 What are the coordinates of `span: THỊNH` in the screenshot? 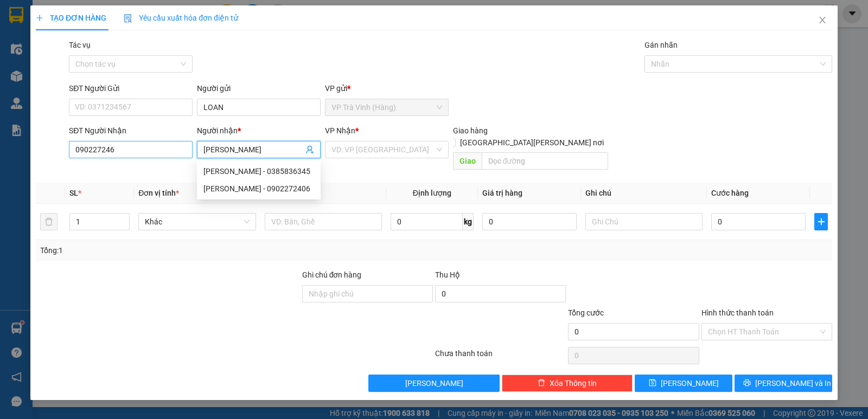 It's located at (112, 36).